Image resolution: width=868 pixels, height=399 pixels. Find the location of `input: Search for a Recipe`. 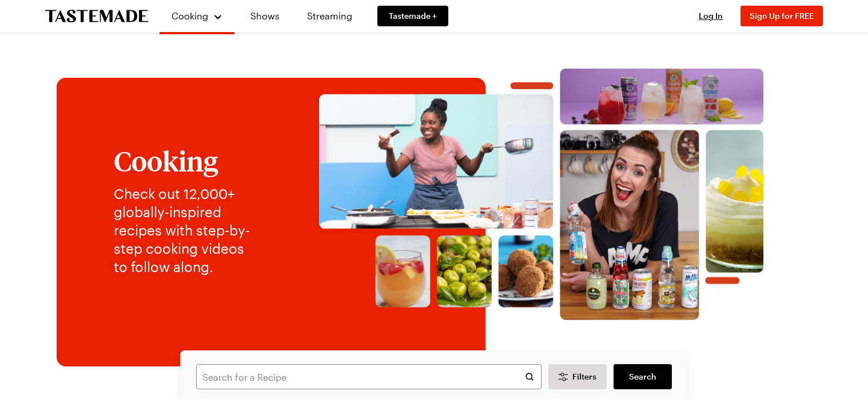

input: Search for a Recipe is located at coordinates (369, 377).